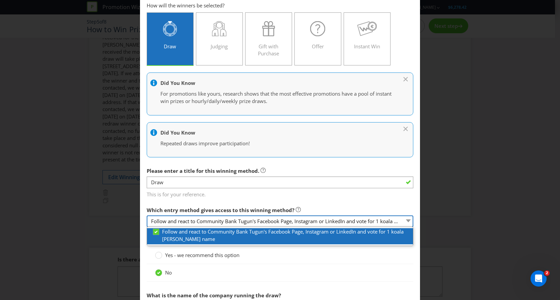 Image resolution: width=560 pixels, height=300 pixels. Describe the element at coordinates (221, 210) in the screenshot. I see `span: Which entry method gives access to this winning method?` at that location.